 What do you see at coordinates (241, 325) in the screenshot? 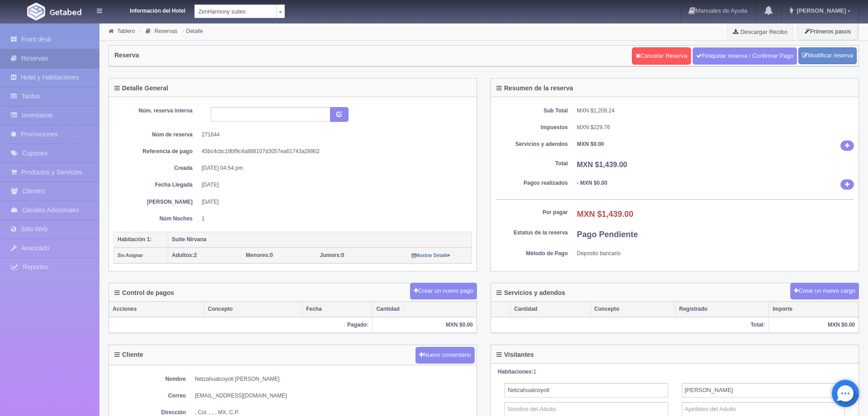
I see `th: Pagado:` at bounding box center [241, 325].